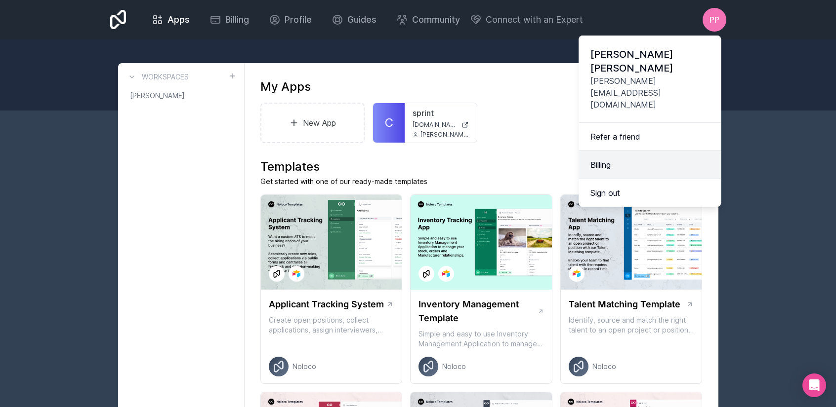  Describe the element at coordinates (165, 77) in the screenshot. I see `h3: Workspaces` at that location.